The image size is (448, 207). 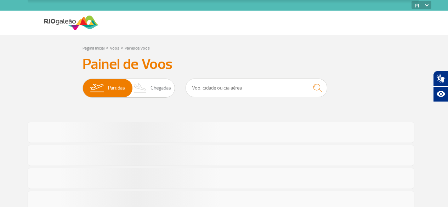 What do you see at coordinates (441, 79) in the screenshot?
I see `button: Abrir tradutor de língua de sinais.` at bounding box center [441, 79].